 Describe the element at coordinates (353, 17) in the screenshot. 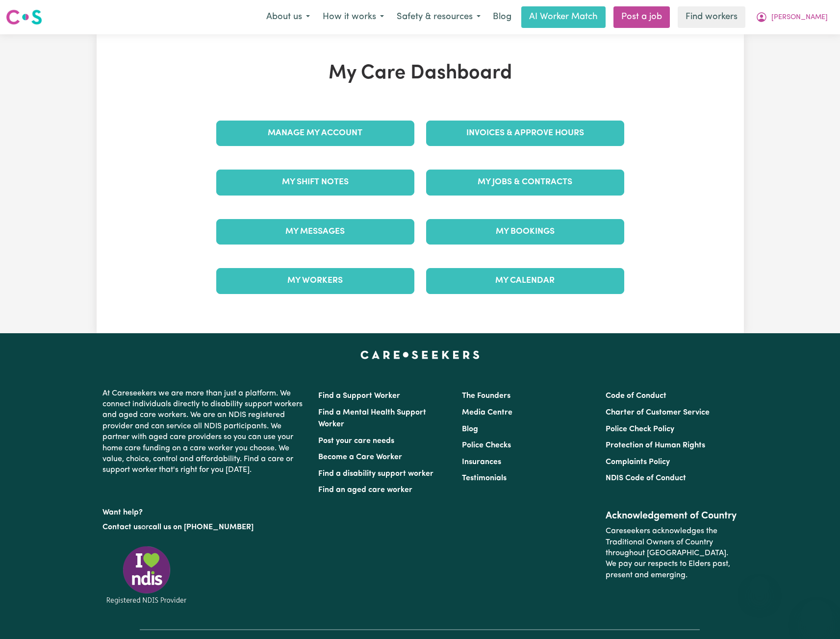

I see `button: How it works` at that location.